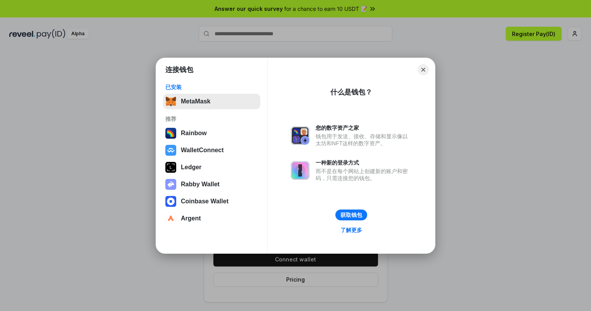  Describe the element at coordinates (200, 184) in the screenshot. I see `div: Rabby Wallet` at that location.